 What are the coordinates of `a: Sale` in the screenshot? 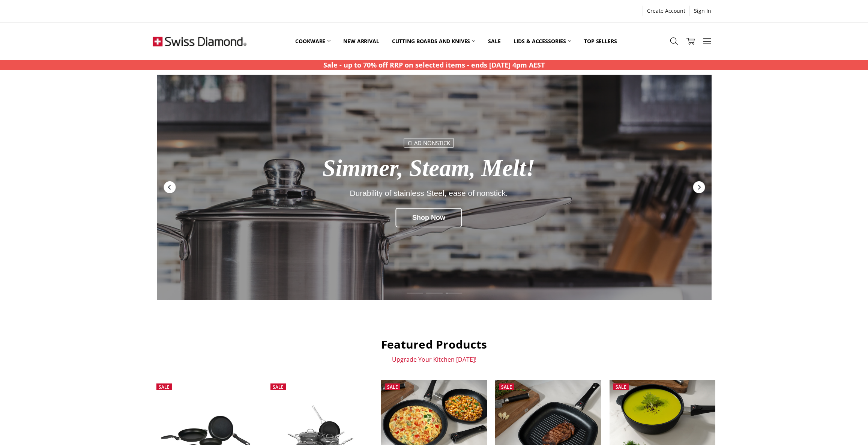 It's located at (494, 41).